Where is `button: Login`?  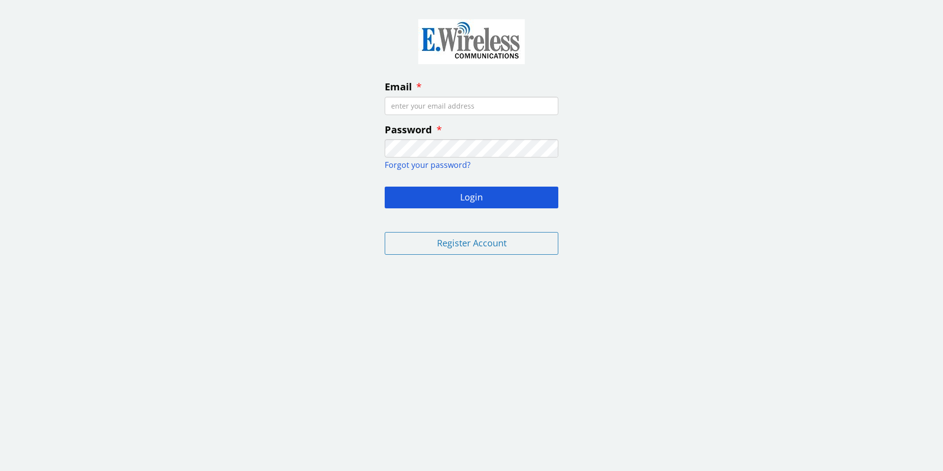 button: Login is located at coordinates (472, 197).